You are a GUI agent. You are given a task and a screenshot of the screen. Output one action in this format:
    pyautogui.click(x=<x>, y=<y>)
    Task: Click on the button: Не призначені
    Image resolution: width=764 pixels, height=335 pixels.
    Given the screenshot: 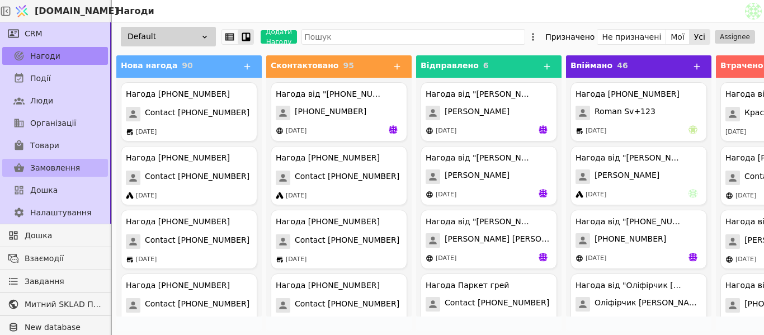 What is the action you would take?
    pyautogui.click(x=632, y=37)
    